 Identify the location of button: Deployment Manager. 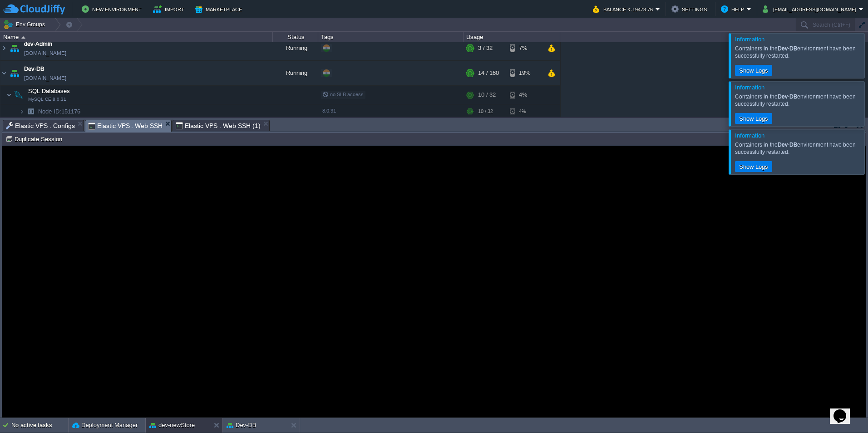
(105, 425).